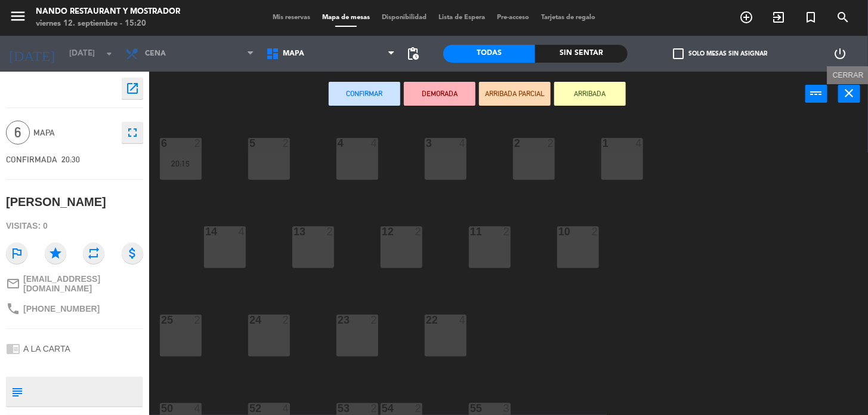  I want to click on div: 52, so click(249, 408).